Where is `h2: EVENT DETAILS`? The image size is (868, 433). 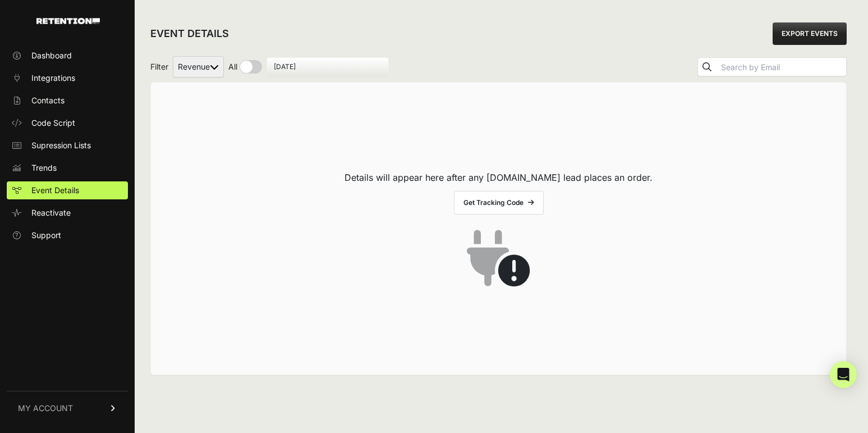
h2: EVENT DETAILS is located at coordinates (190, 34).